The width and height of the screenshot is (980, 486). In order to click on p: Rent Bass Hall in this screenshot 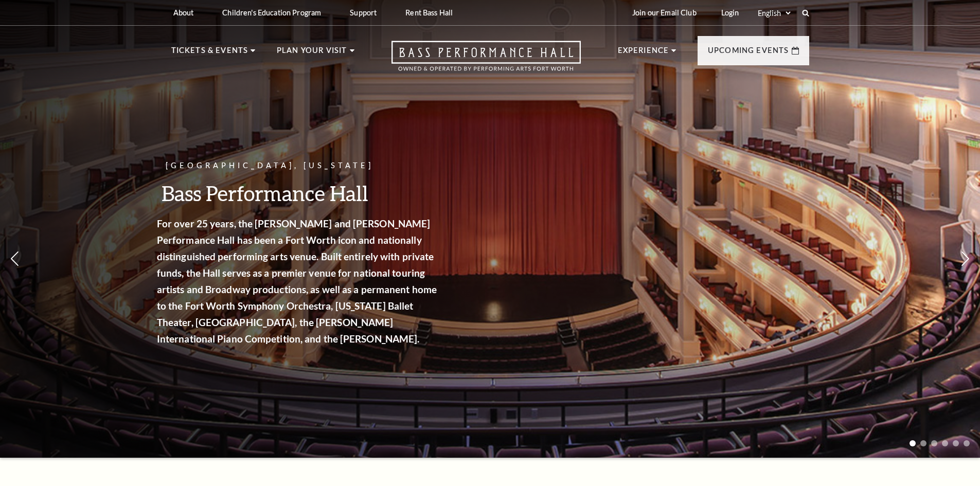, I will do `click(429, 12)`.